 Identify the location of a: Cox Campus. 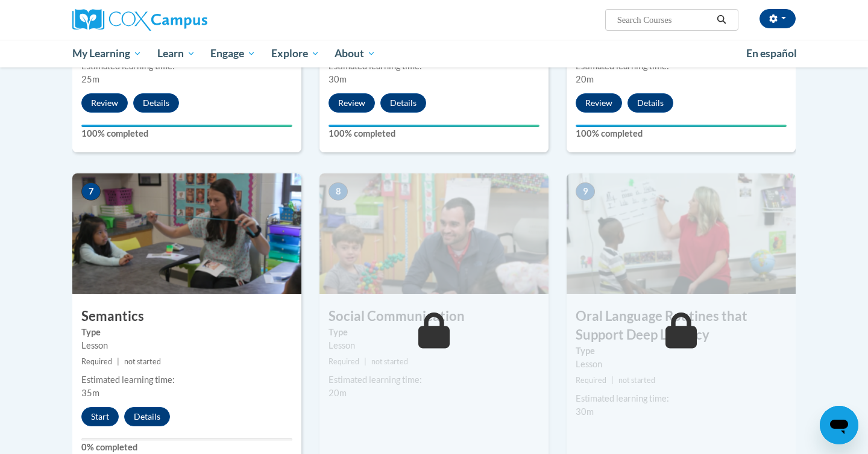
(187, 20).